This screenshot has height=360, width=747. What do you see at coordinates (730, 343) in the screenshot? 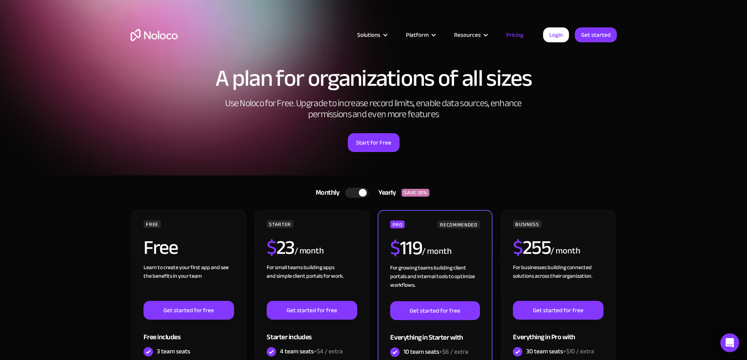
I see `div: Open Intercom Messenger` at bounding box center [730, 343].